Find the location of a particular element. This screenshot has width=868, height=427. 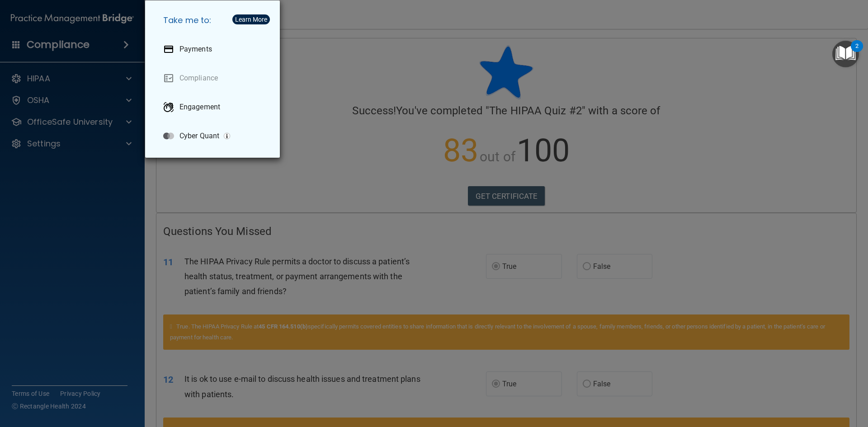

a: Cyber Quant is located at coordinates (214, 136).